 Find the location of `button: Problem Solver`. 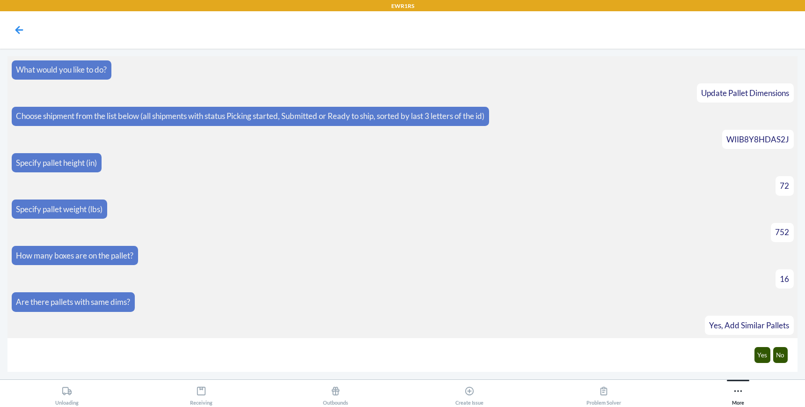

button: Problem Solver is located at coordinates (603, 392).